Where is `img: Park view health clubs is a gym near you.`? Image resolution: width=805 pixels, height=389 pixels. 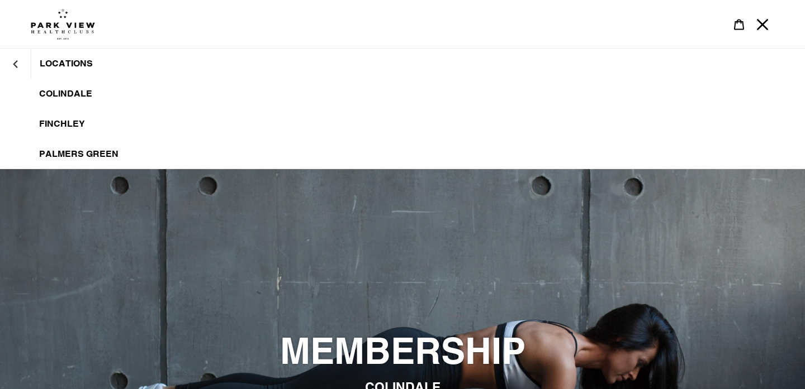 img: Park view health clubs is a gym near you. is located at coordinates (63, 24).